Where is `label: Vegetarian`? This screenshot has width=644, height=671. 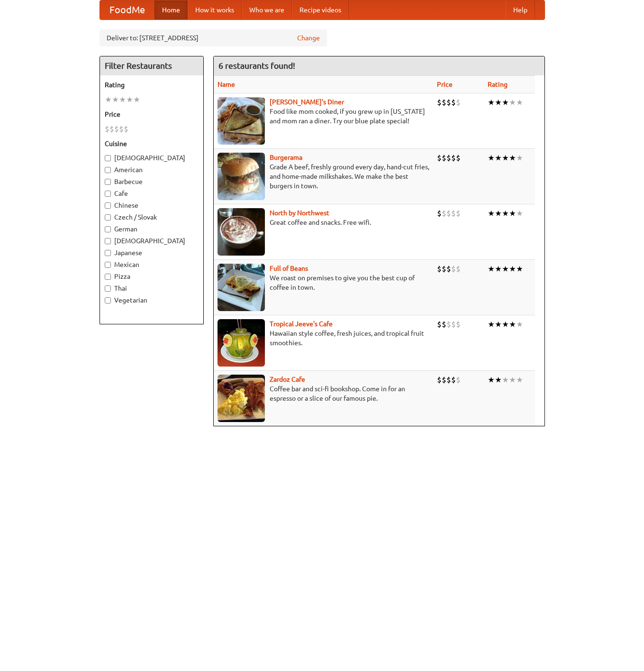 label: Vegetarian is located at coordinates (152, 300).